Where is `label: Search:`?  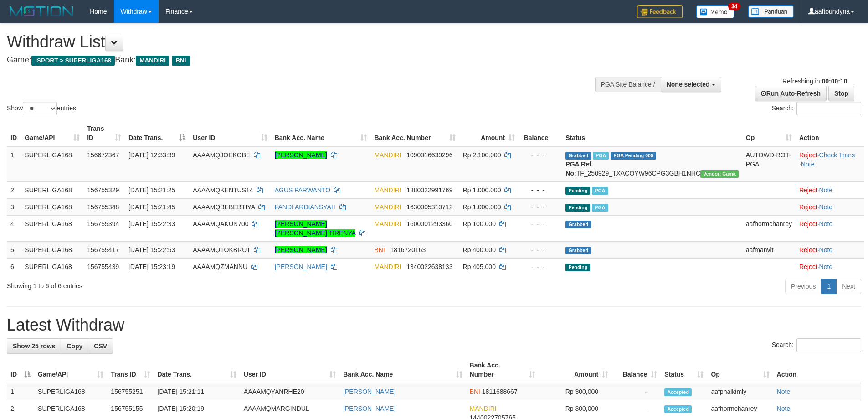
label: Search: is located at coordinates (816, 109).